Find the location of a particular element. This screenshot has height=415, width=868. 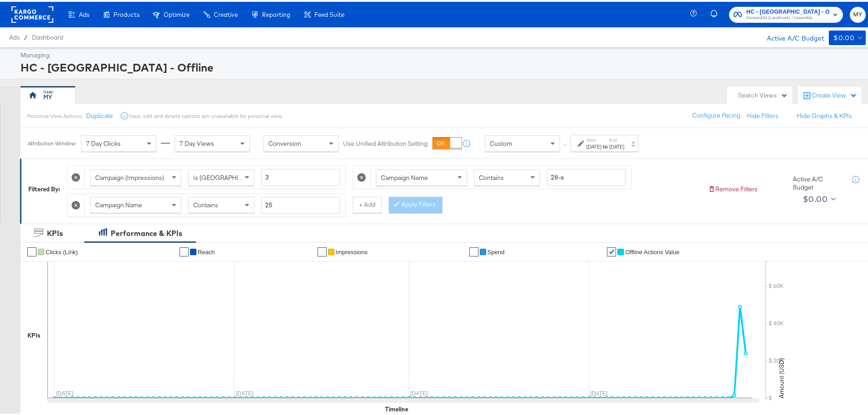

label: Use Unified Attribution Setting: is located at coordinates (386, 142).